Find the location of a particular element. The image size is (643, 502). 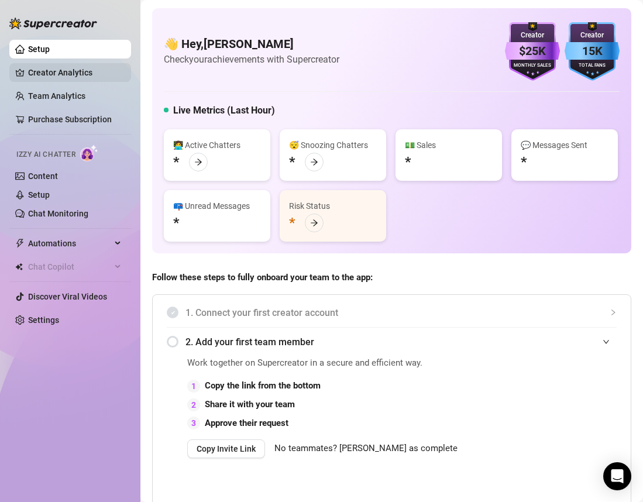

span: 2. Add your first team member is located at coordinates (401, 342).